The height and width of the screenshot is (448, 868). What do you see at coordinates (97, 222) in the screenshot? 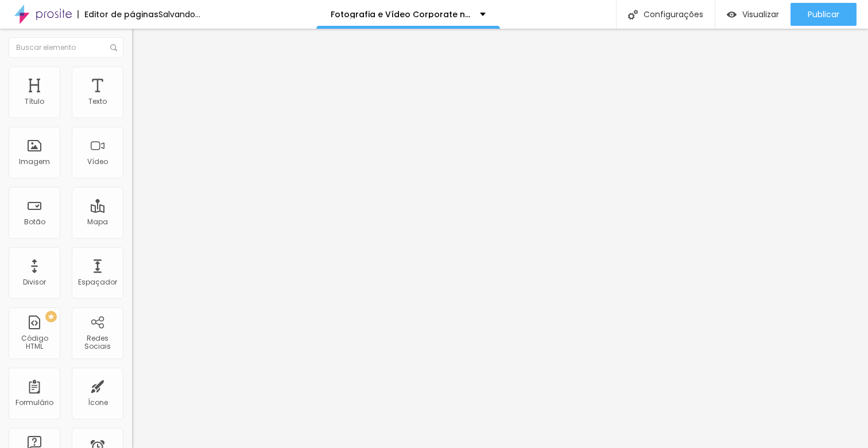
I see `div: Mapa` at bounding box center [97, 222].